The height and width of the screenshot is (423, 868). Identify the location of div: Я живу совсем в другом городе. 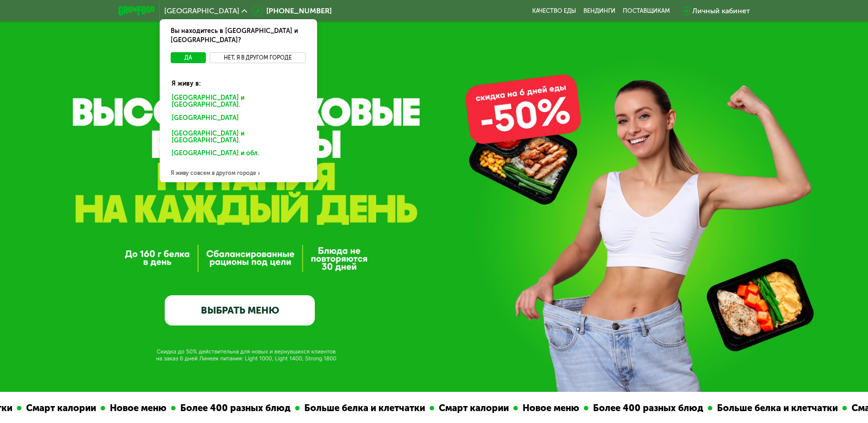
(239, 173).